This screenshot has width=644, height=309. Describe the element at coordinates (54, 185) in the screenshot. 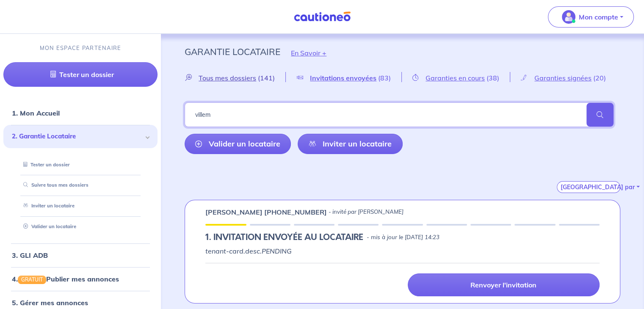

I see `a: Suivre tous mes dossiers` at that location.